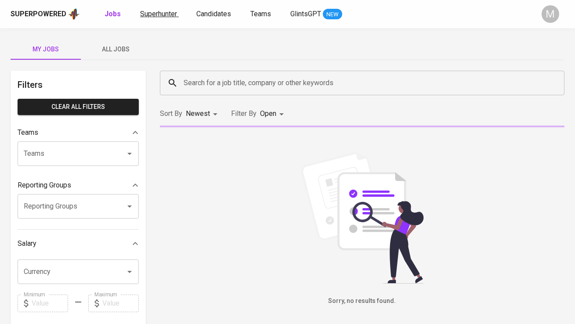 The width and height of the screenshot is (575, 324). What do you see at coordinates (78, 244) in the screenshot?
I see `div: Salary` at bounding box center [78, 244].